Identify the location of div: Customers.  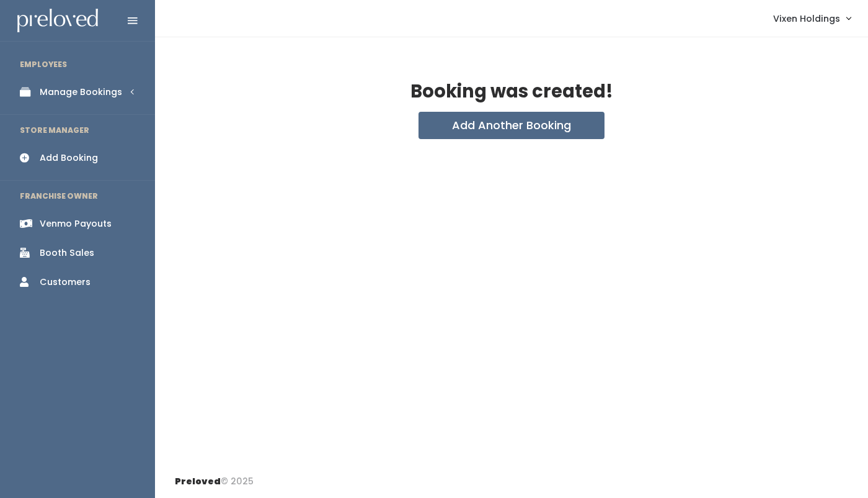
(65, 282).